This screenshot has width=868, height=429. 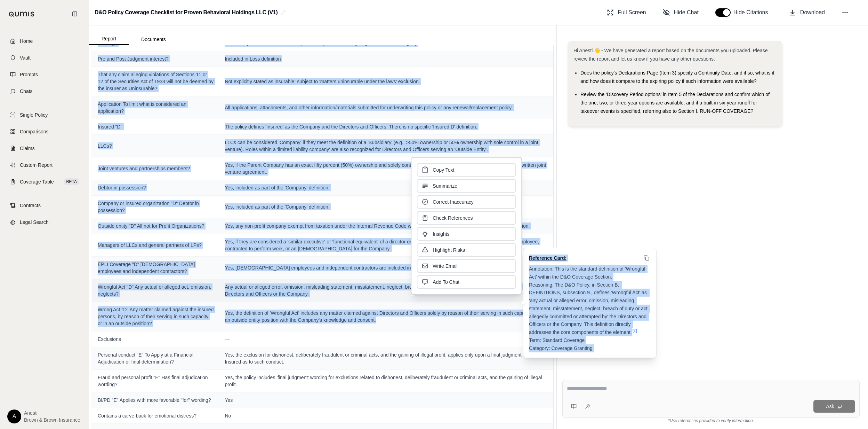 I want to click on span: Any actual or alleged error, omission, misleading statement, misstatement, neglect, breach of dut..., so click(x=386, y=290).